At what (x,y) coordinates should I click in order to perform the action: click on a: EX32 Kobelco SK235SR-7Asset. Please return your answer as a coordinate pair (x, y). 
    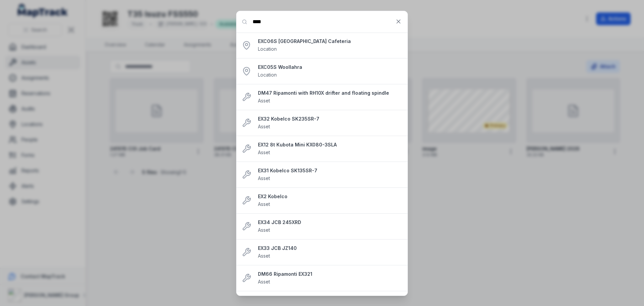
    Looking at the image, I should click on (330, 123).